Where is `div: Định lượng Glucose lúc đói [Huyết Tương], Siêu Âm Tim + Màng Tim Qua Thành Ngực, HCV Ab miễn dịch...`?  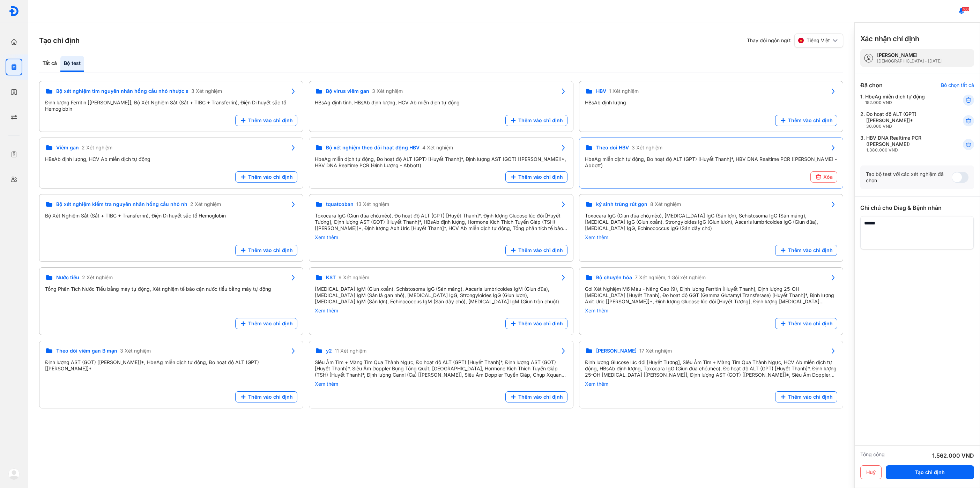 div: Định lượng Glucose lúc đói [Huyết Tương], Siêu Âm Tim + Màng Tim Qua Thành Ngực, HCV Ab miễn dịch... is located at coordinates (711, 368).